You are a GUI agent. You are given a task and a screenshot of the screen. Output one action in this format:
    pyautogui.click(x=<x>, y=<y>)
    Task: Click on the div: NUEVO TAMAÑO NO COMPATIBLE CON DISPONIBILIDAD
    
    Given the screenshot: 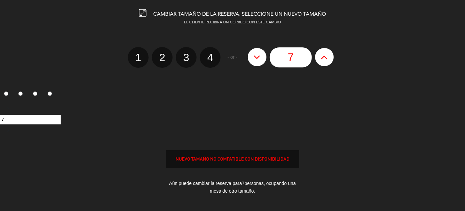 What is the action you would take?
    pyautogui.click(x=233, y=159)
    